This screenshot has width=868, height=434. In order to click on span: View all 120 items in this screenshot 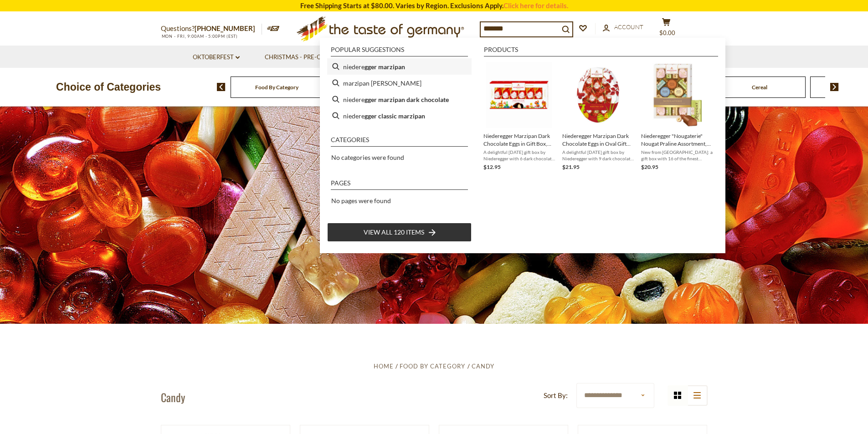, I will do `click(394, 232)`.